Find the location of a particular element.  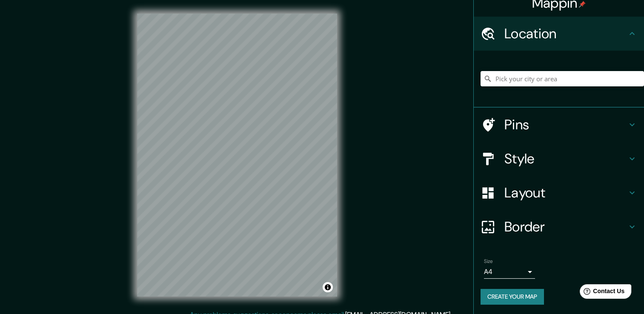

h4: Layout is located at coordinates (566, 193).